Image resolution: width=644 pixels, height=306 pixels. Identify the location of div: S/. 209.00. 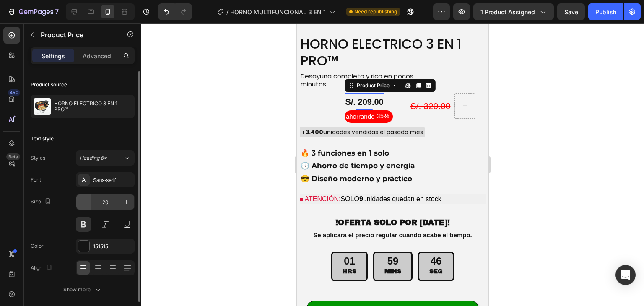
(68, 78).